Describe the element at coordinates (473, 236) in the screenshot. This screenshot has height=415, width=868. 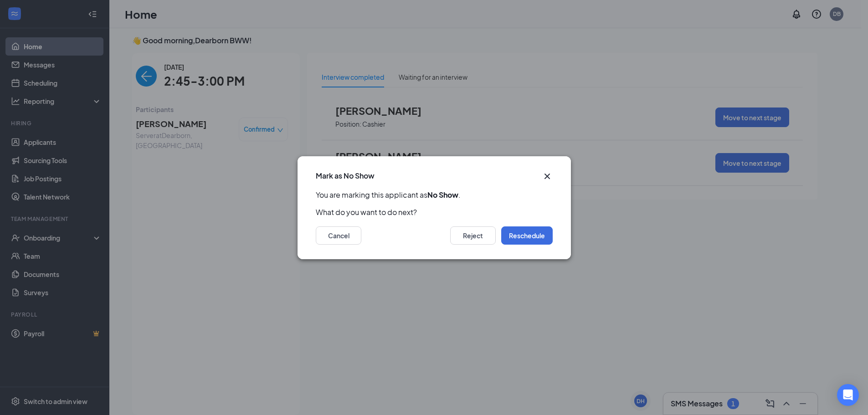
I see `button: Reject` at that location.